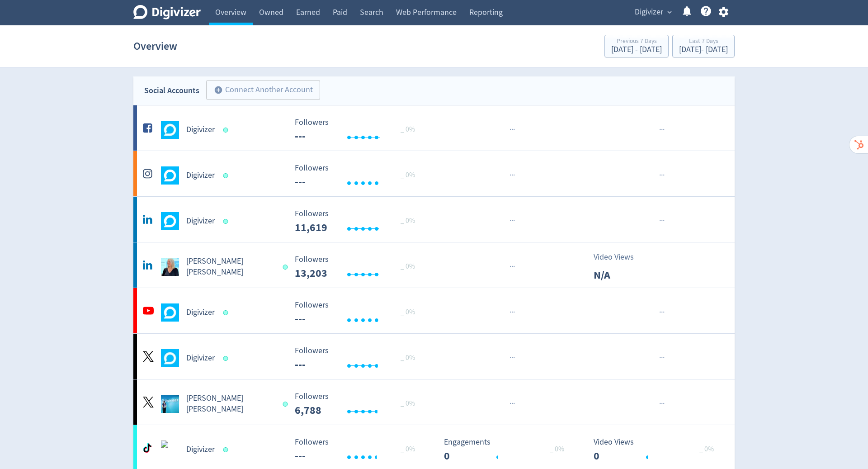 The width and height of the screenshot is (868, 469). Describe the element at coordinates (704, 42) in the screenshot. I see `div: Last 7 Days` at that location.